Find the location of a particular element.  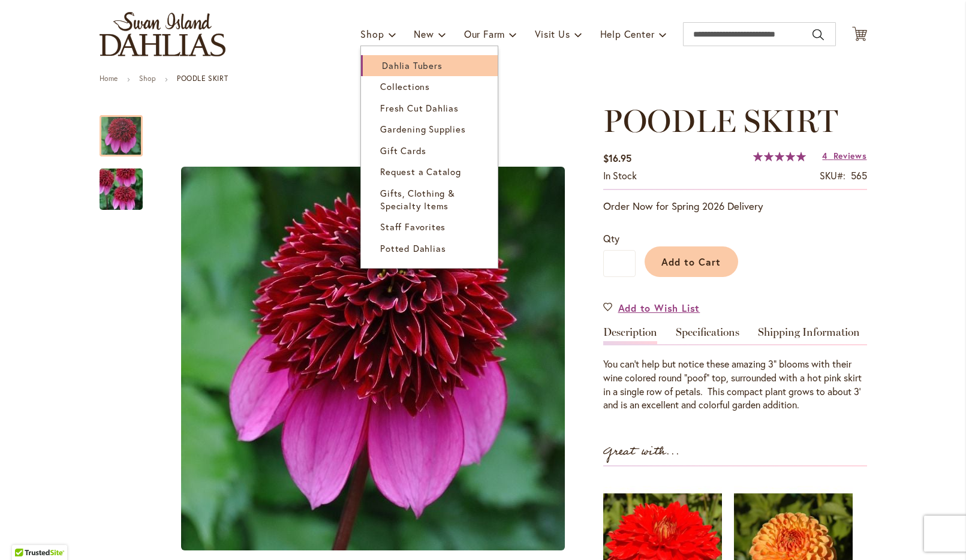

span: Add to Cart is located at coordinates (691, 261).